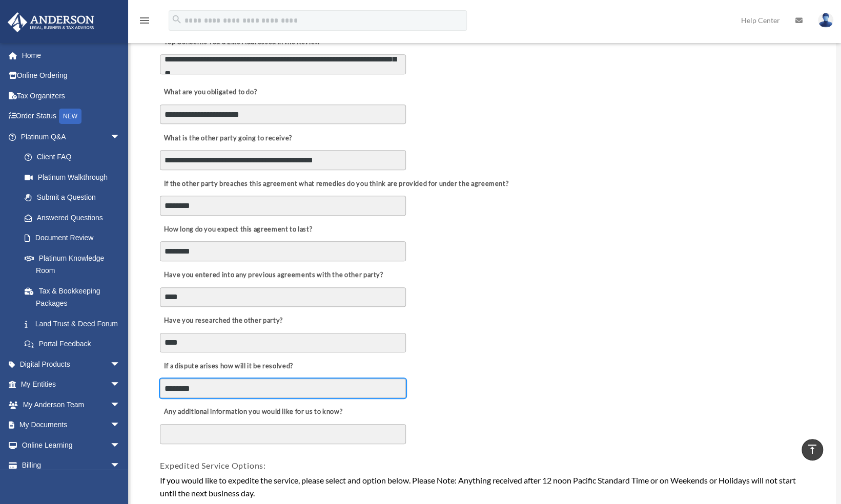 This screenshot has height=504, width=841. Describe the element at coordinates (227, 139) in the screenshot. I see `label: What is the other party going to receive?` at that location.